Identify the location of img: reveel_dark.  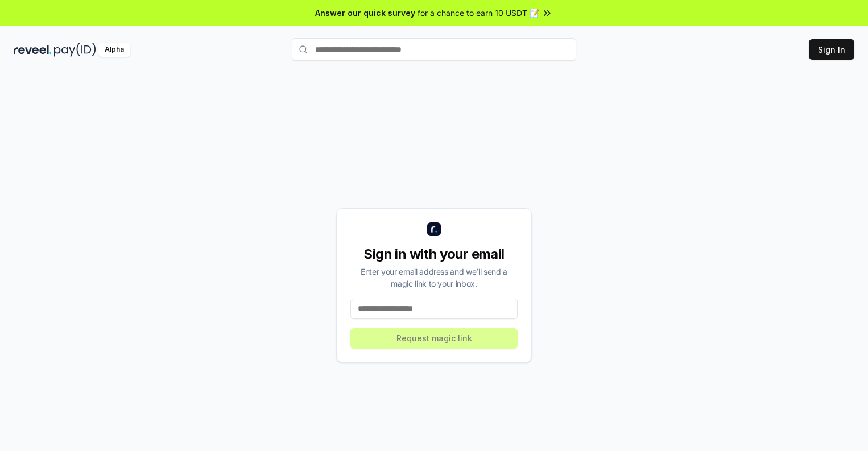
(32, 49).